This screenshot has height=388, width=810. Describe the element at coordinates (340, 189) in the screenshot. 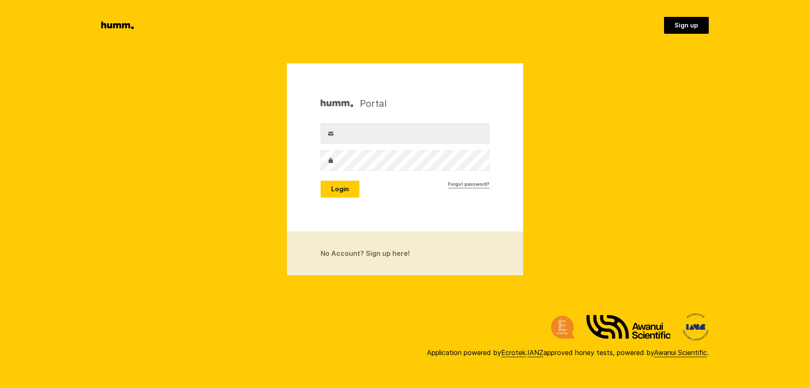

I see `button: Login` at that location.